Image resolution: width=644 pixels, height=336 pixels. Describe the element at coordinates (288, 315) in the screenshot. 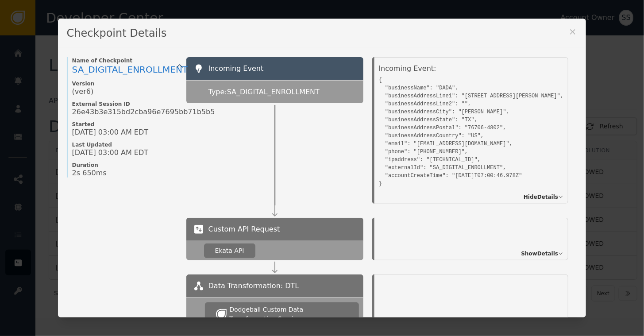

I see `div: Dodgeball Custom Data Transformation Service` at that location.